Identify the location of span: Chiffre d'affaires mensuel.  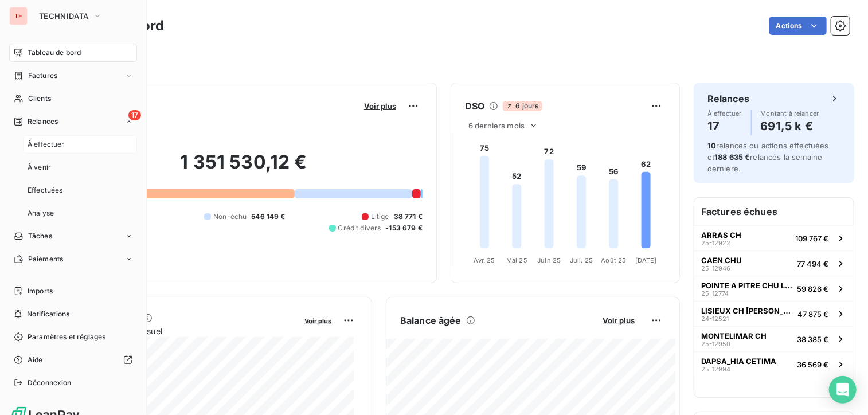
(181, 331).